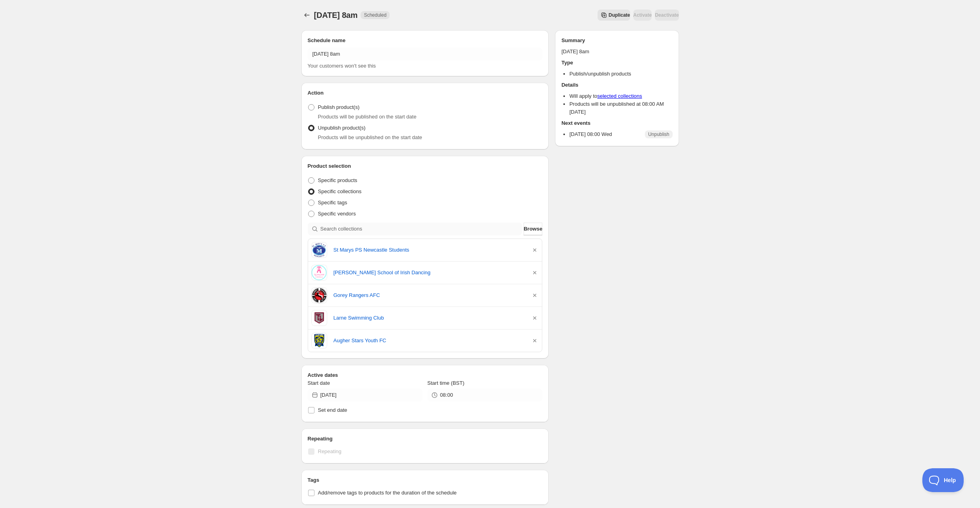 Image resolution: width=980 pixels, height=508 pixels. I want to click on span: Specific vendors, so click(336, 214).